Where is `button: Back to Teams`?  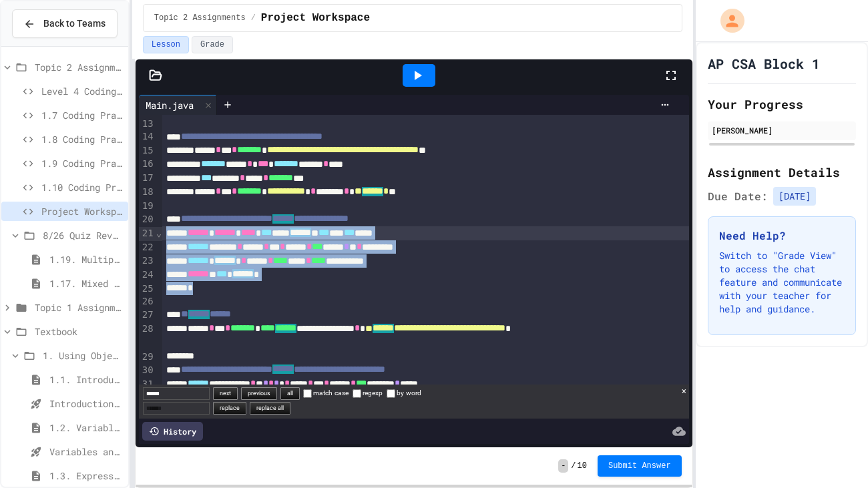 button: Back to Teams is located at coordinates (65, 23).